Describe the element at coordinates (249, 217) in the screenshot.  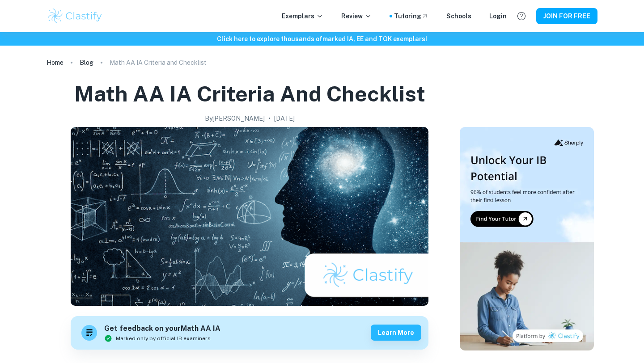
I see `img: Math AA IA Criteria and Checklist cover image` at that location.